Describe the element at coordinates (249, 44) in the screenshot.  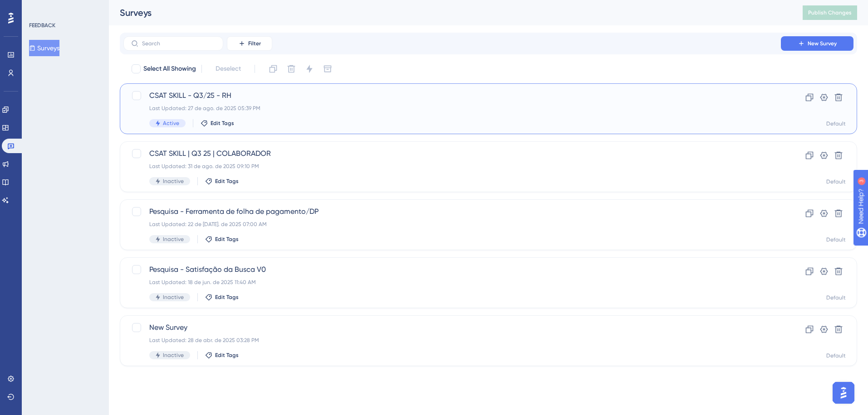
I see `button: Filter` at that location.